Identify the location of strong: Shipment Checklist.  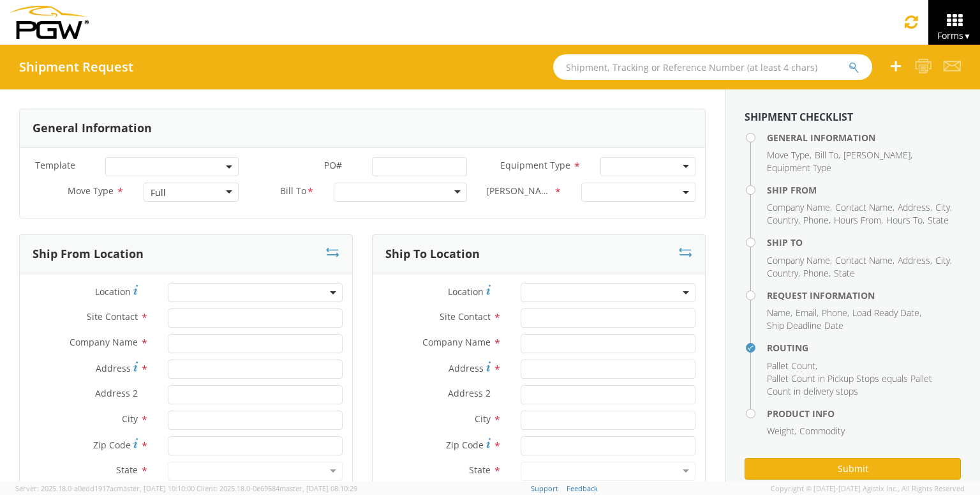
(799, 117).